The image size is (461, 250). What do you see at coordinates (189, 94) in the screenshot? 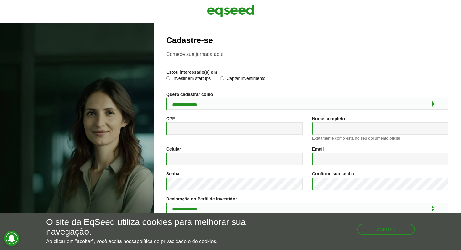
I see `label: Quero cadastrar como` at bounding box center [189, 94].